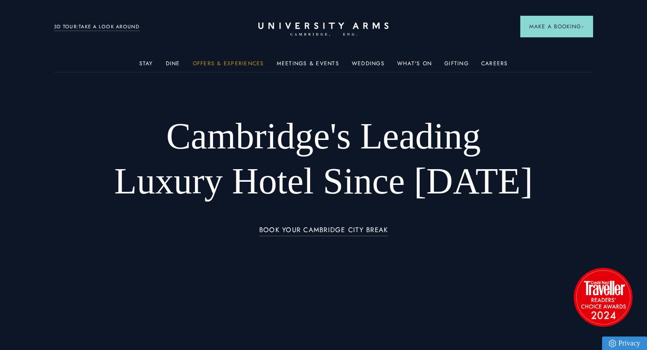 The height and width of the screenshot is (350, 647). What do you see at coordinates (368, 66) in the screenshot?
I see `a: Weddings` at bounding box center [368, 66].